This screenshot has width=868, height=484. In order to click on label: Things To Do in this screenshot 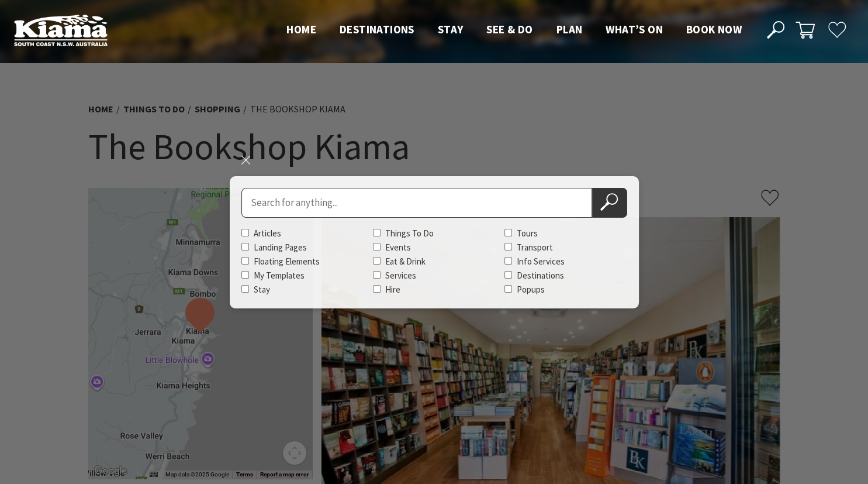, I will do `click(409, 232)`.